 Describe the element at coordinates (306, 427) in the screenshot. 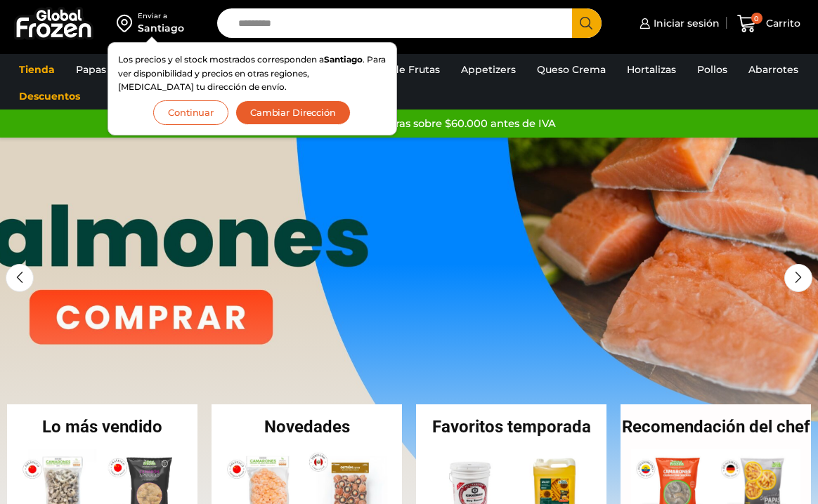

I see `h2: Novedades` at that location.